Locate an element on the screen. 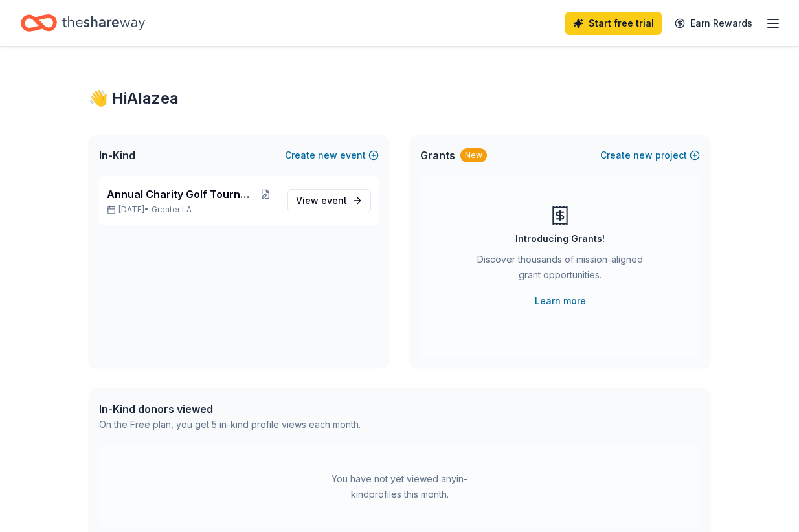  span: event is located at coordinates (334, 200).